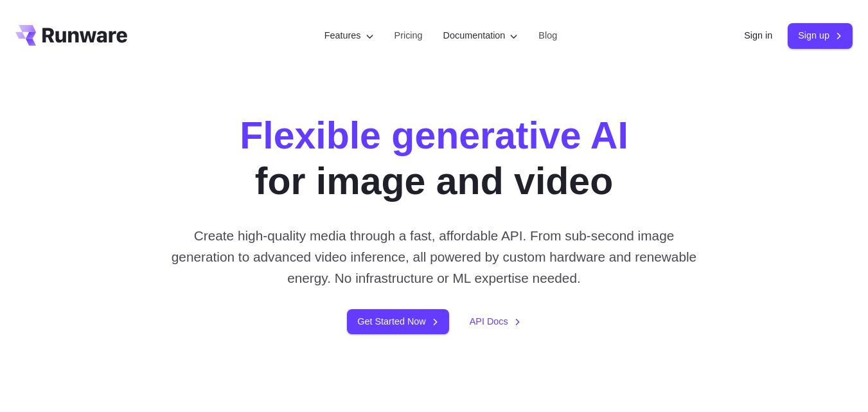  I want to click on label: Features, so click(349, 35).